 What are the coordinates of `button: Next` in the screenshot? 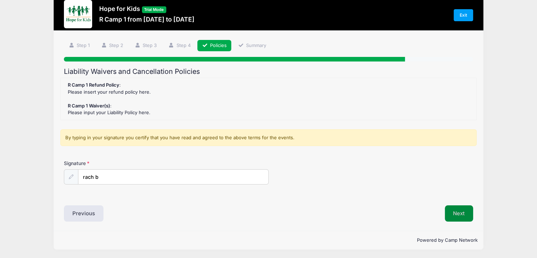 It's located at (459, 213).